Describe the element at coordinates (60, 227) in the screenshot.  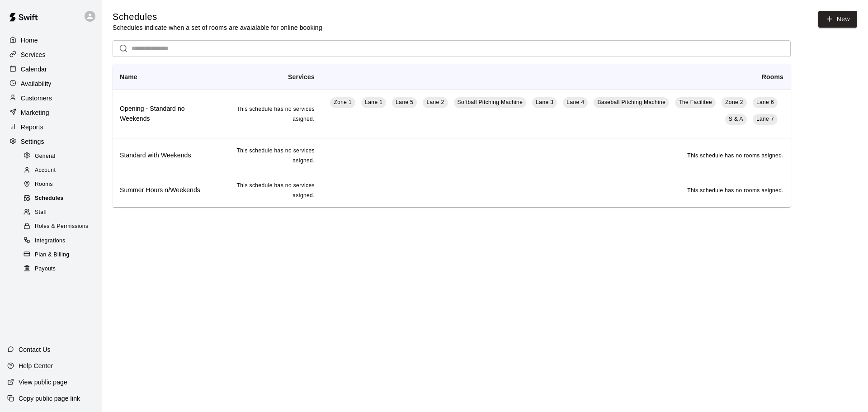
I see `div: Roles & Permissions` at that location.